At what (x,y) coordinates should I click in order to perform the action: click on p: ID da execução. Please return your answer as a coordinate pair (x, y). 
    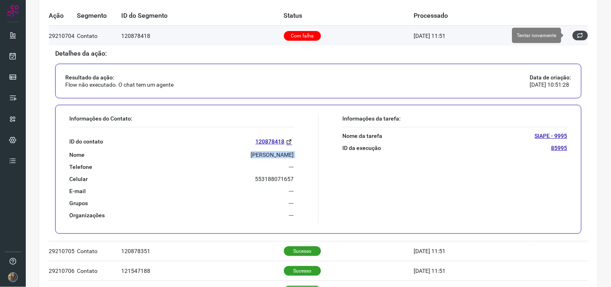
    Looking at the image, I should click on (362, 148).